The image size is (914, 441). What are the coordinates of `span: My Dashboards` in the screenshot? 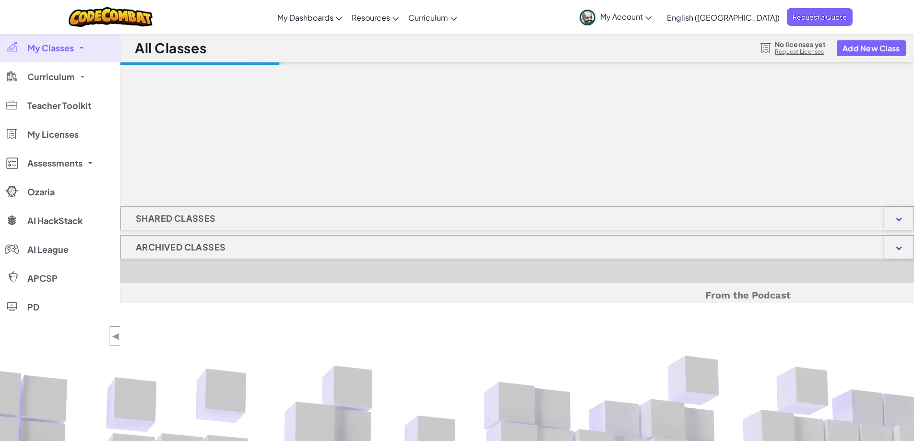 It's located at (305, 17).